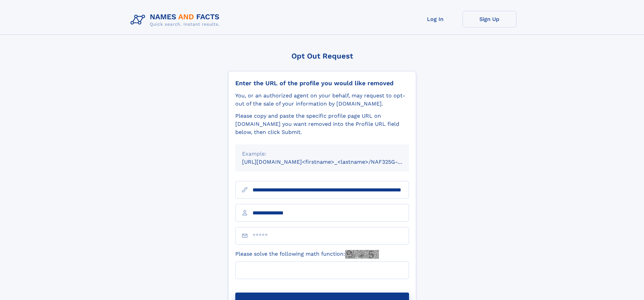 The height and width of the screenshot is (300, 644). I want to click on a: Sign Up, so click(490, 19).